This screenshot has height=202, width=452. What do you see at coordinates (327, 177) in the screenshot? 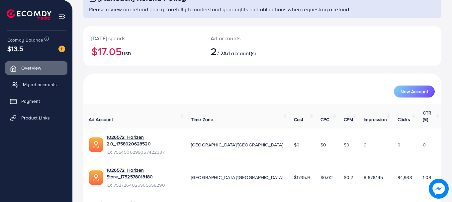
I see `span: $0.02` at bounding box center [327, 177].